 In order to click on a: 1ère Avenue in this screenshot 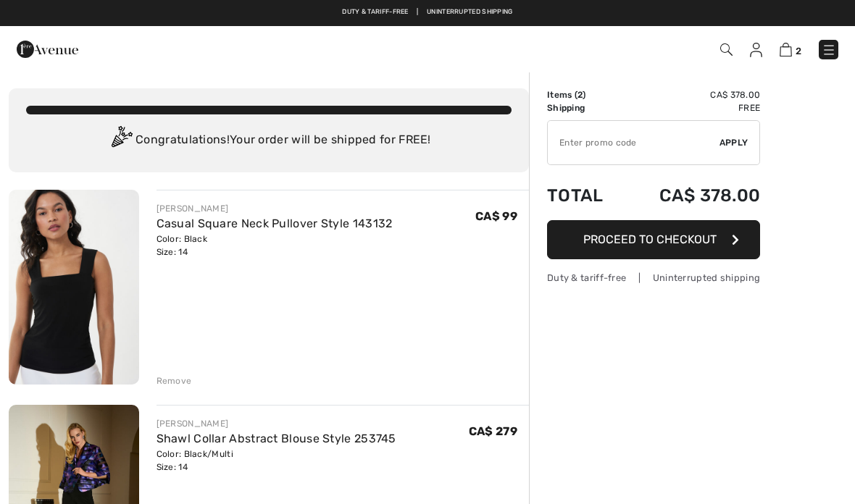, I will do `click(47, 48)`.